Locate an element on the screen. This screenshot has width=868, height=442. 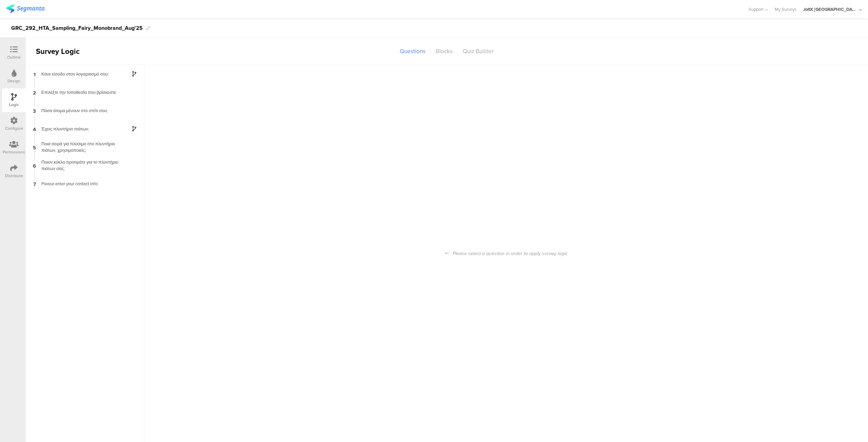
div: GRC_292_HTA_Sampling_Fairy_Monobrand_Aug'25 is located at coordinates (77, 28).